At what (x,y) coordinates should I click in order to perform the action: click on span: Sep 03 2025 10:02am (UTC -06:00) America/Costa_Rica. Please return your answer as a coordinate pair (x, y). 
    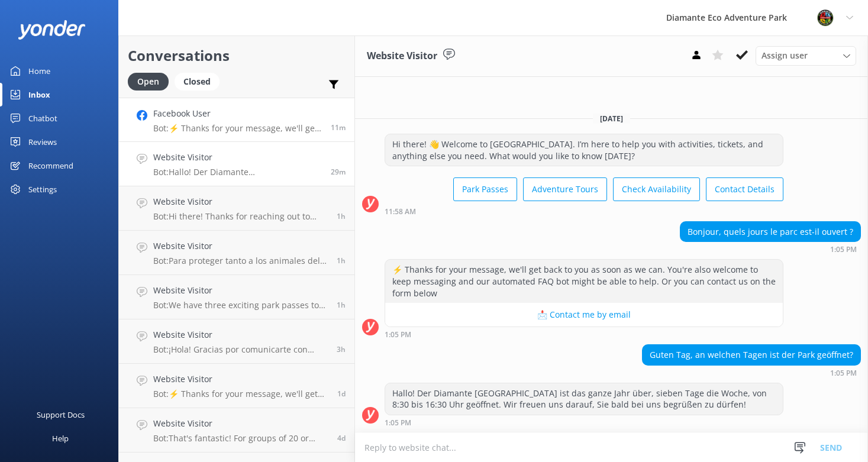
    Looking at the image, I should click on (341, 349).